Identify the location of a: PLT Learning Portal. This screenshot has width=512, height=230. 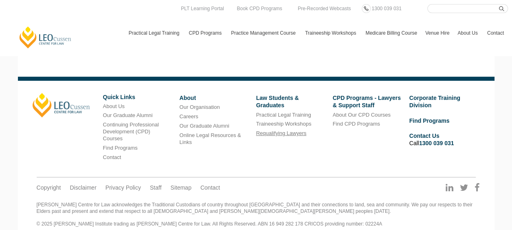
(203, 9).